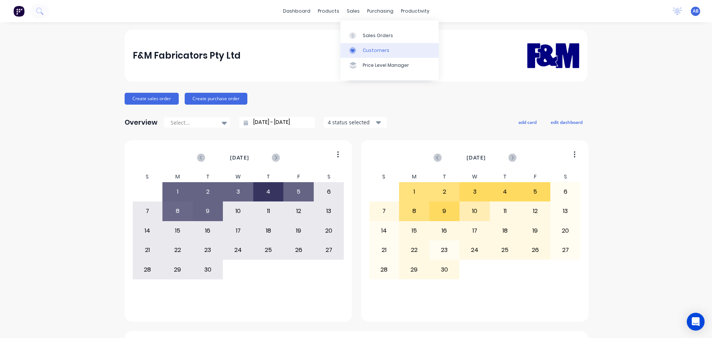 This screenshot has width=712, height=338. Describe the element at coordinates (376, 50) in the screenshot. I see `div: Customers` at that location.